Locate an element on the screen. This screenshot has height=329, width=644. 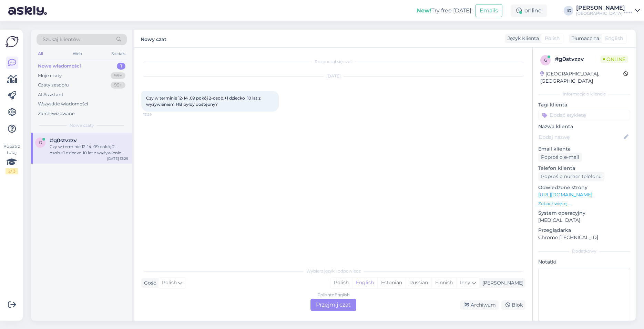
div: Rozpoczął się czat is located at coordinates (333, 62).